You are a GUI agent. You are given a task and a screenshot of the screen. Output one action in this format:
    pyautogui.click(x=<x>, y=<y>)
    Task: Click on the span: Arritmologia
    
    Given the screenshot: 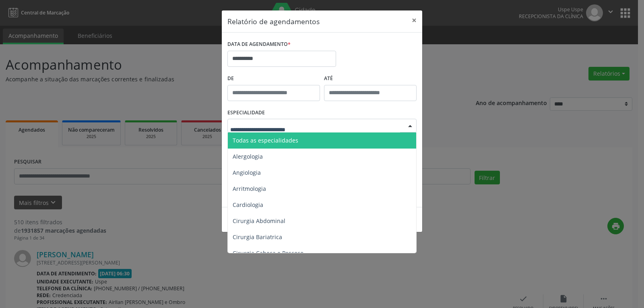 What is the action you would take?
    pyautogui.click(x=249, y=189)
    